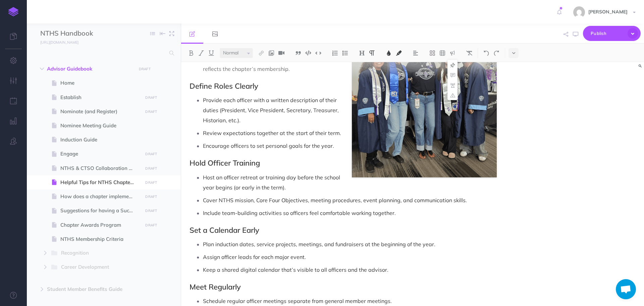  I want to click on img: Bold button, so click(191, 53).